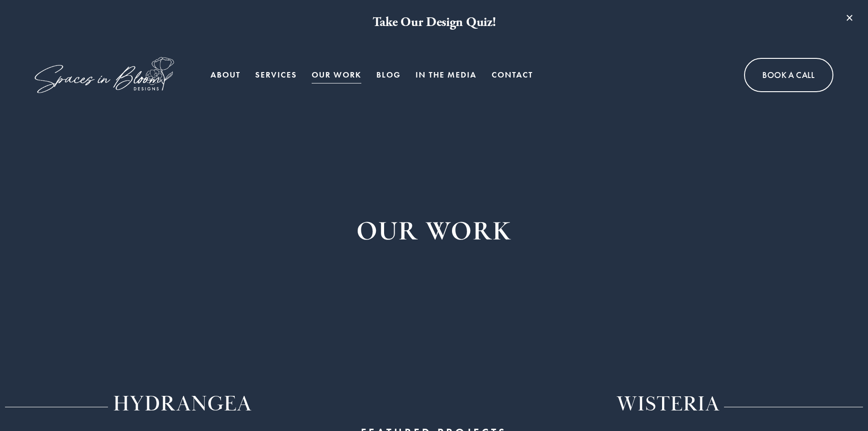 This screenshot has height=431, width=868. Describe the element at coordinates (389, 75) in the screenshot. I see `a: Blog` at that location.